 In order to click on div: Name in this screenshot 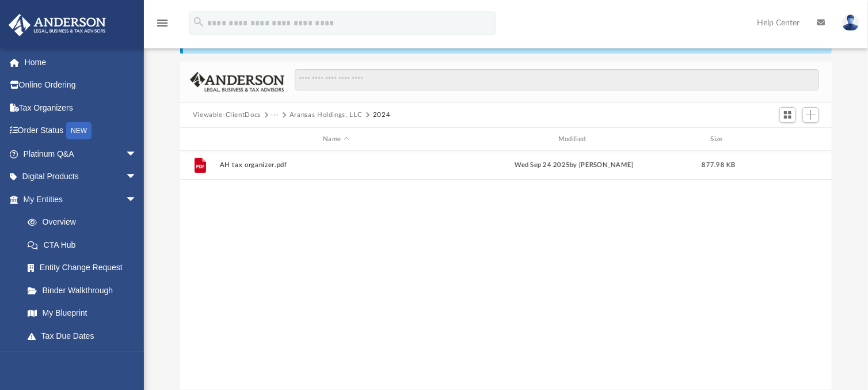, I will do `click(335, 139)`.